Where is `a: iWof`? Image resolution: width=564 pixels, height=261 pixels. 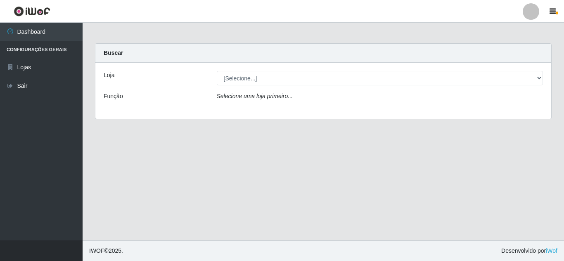 a: iWof is located at coordinates (552, 251).